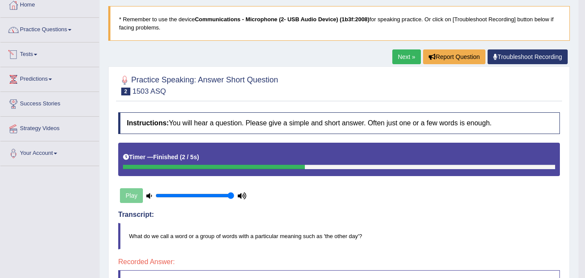 This screenshot has height=278, width=585. What do you see at coordinates (50, 29) in the screenshot?
I see `a: Practice Questions` at bounding box center [50, 29].